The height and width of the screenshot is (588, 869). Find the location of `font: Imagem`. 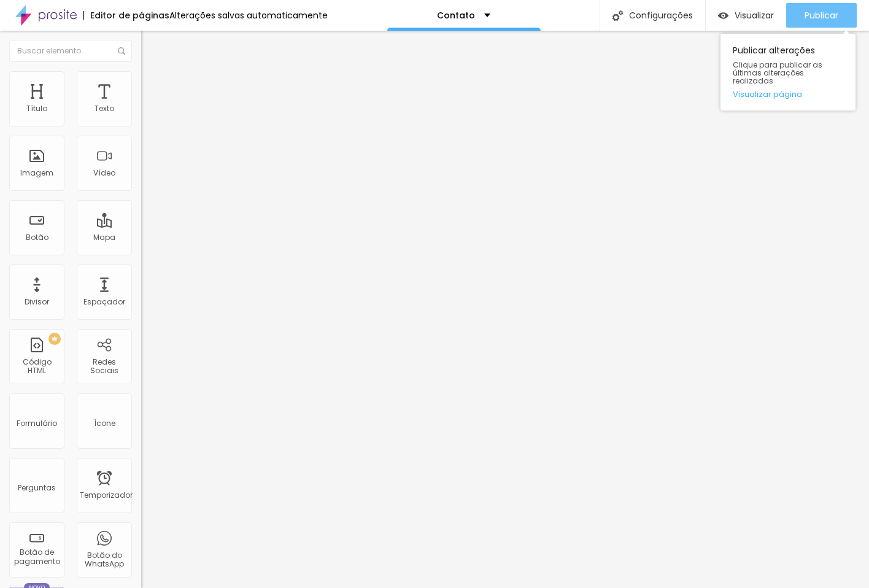

font: Imagem is located at coordinates (37, 173).